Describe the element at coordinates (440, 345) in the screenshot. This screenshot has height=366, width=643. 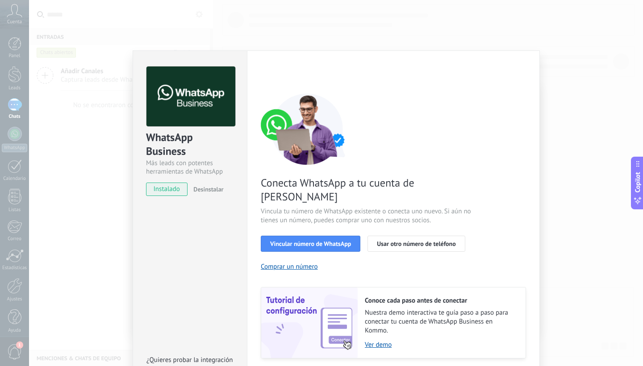
I see `a: Ver demo` at that location.